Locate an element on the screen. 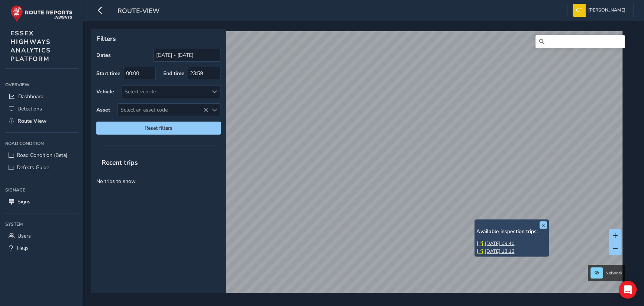 The width and height of the screenshot is (644, 306). button: x is located at coordinates (543, 225).